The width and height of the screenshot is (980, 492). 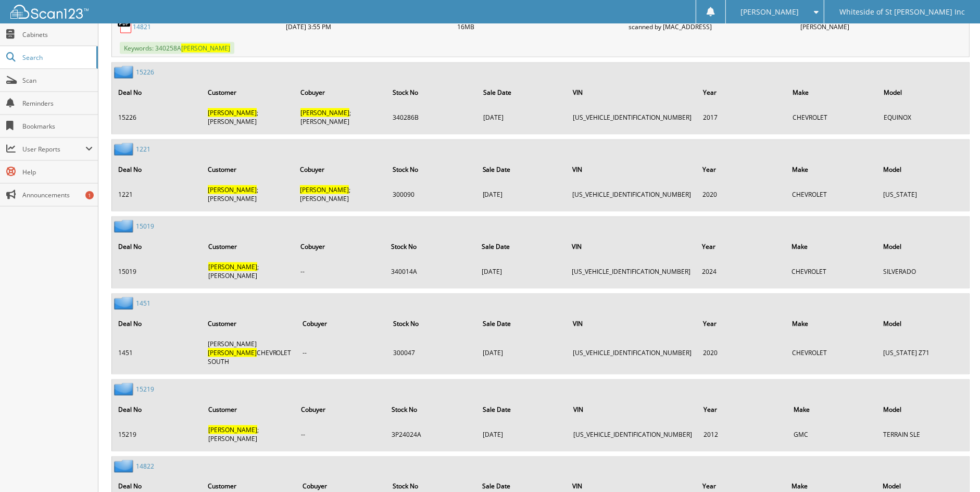 What do you see at coordinates (923, 271) in the screenshot?
I see `td: SILVERADO` at bounding box center [923, 271].